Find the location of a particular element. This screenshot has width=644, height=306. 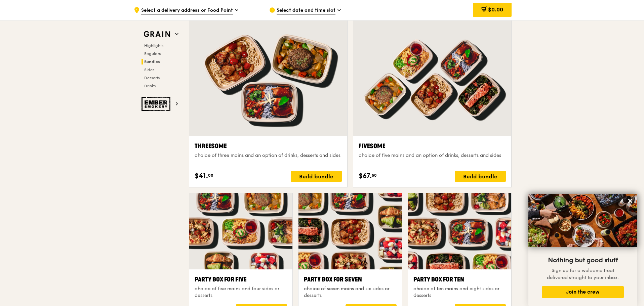

div: Party Box for Ten is located at coordinates (459, 280).